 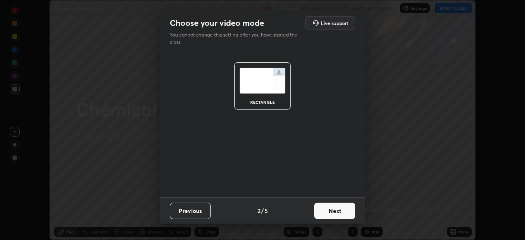 I want to click on button: Next, so click(x=335, y=211).